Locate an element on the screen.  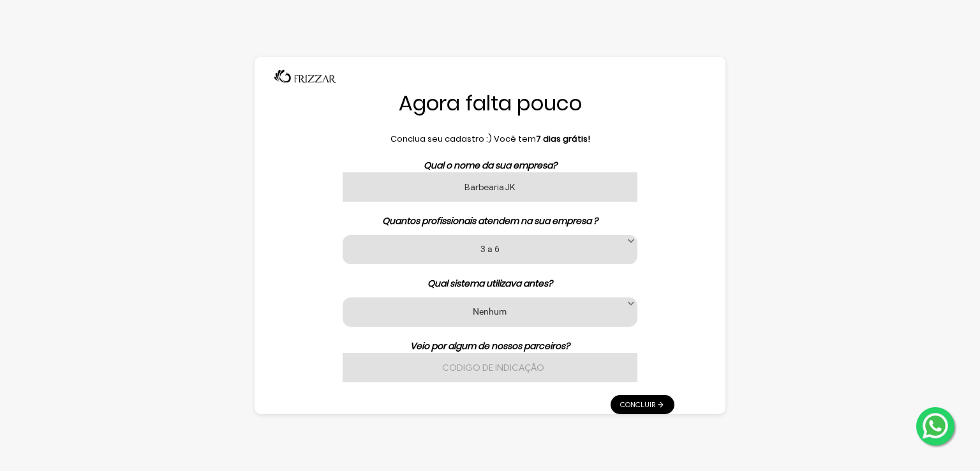
input: Codigo de indicação is located at coordinates (490, 368).